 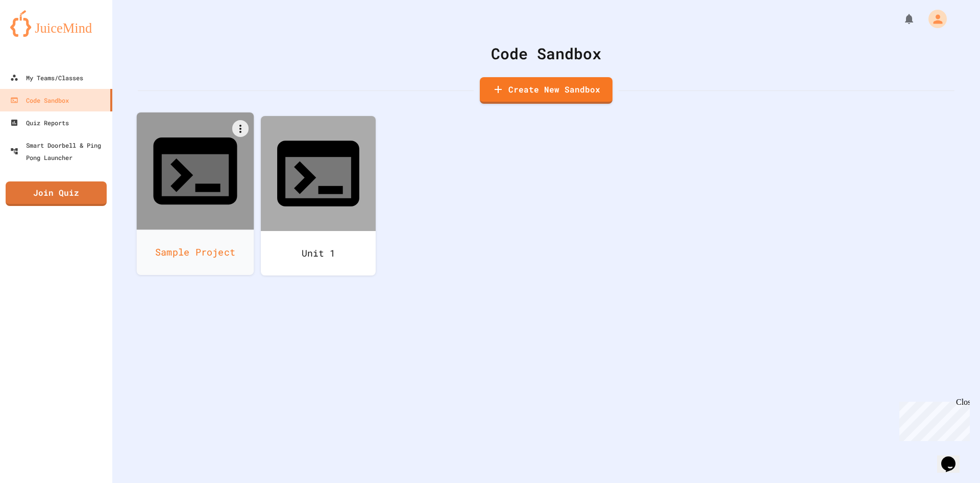 I want to click on img: logo-orange.svg, so click(x=56, y=23).